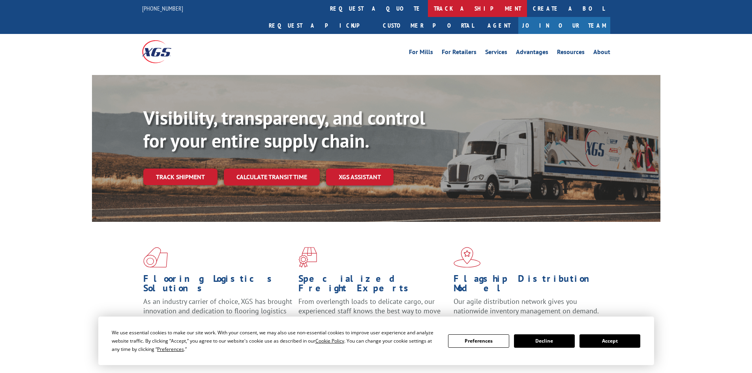  Describe the element at coordinates (320, 25) in the screenshot. I see `a: Request a pickup` at that location.